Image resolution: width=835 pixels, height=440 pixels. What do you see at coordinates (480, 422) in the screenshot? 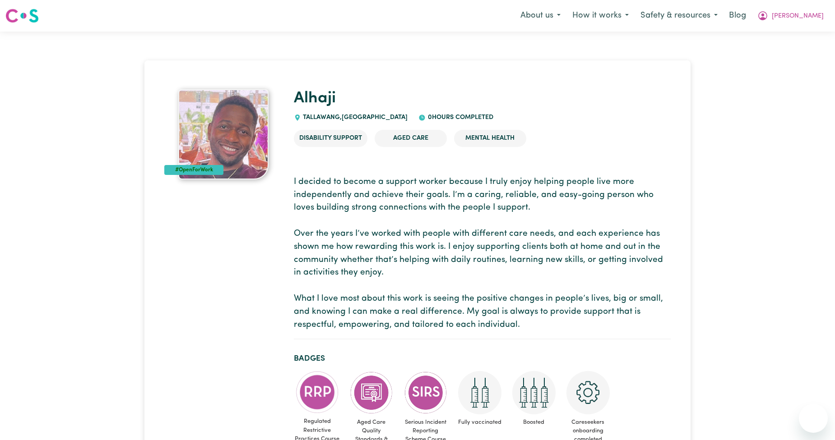
I see `span: Fully vaccinated` at bounding box center [480, 422].